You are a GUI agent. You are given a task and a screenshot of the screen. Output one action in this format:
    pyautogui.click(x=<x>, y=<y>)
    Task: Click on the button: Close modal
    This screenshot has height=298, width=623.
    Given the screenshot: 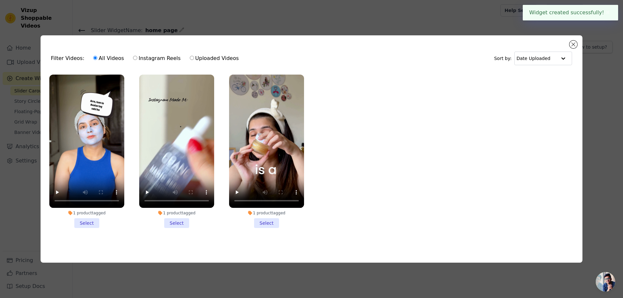 What is the action you would take?
    pyautogui.click(x=574, y=44)
    